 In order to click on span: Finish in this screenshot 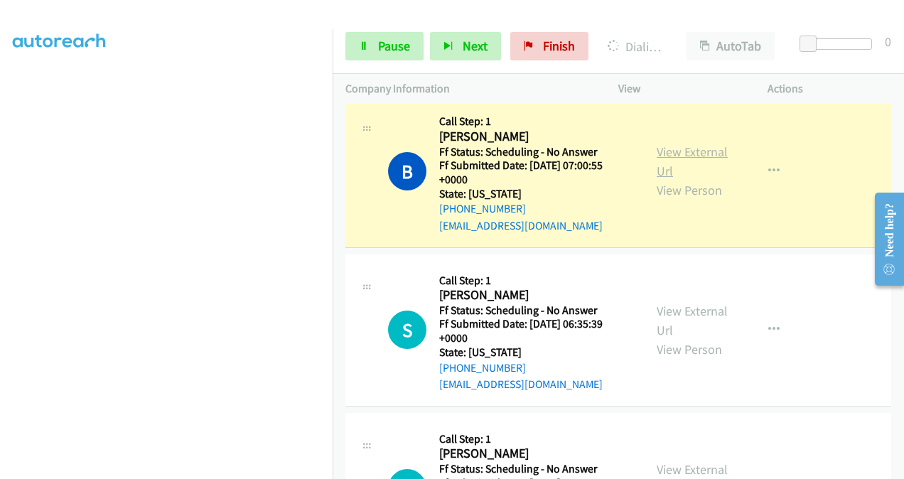, I will do `click(559, 46)`.